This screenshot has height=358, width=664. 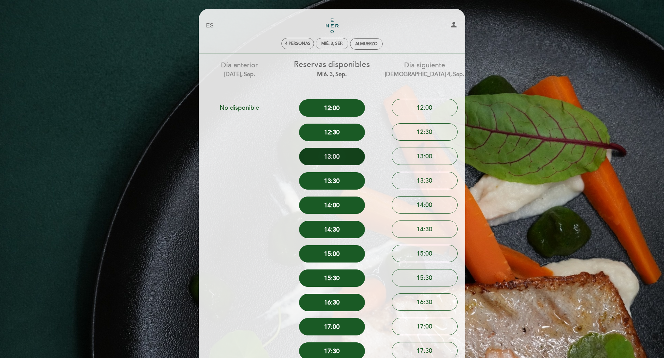 I want to click on div: Día anterior, so click(x=239, y=69).